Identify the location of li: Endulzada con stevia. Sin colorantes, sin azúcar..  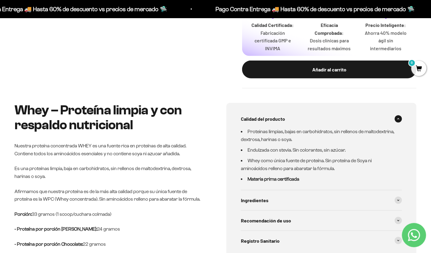
(318, 150).